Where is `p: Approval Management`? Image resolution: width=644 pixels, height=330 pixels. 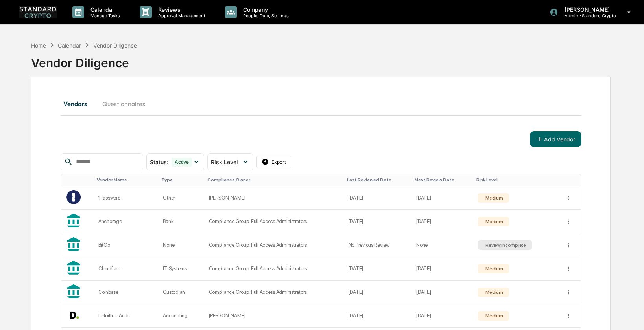
p: Approval Management is located at coordinates (180, 16).